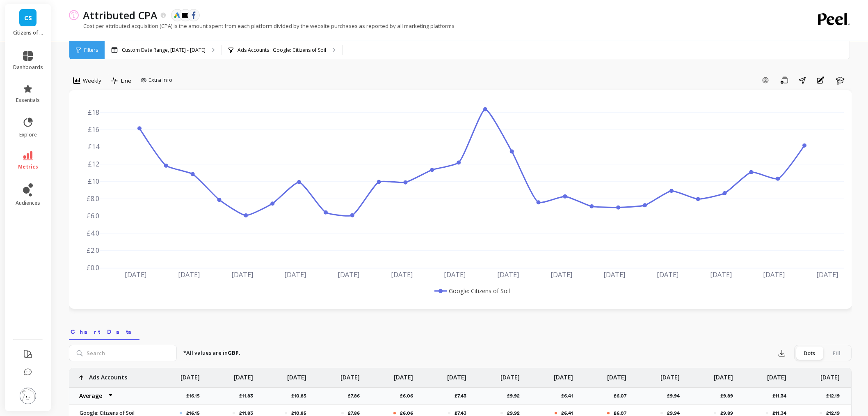  What do you see at coordinates (282, 50) in the screenshot?
I see `p: Ads Accounts : Google: Citizens of Soil` at bounding box center [282, 50].